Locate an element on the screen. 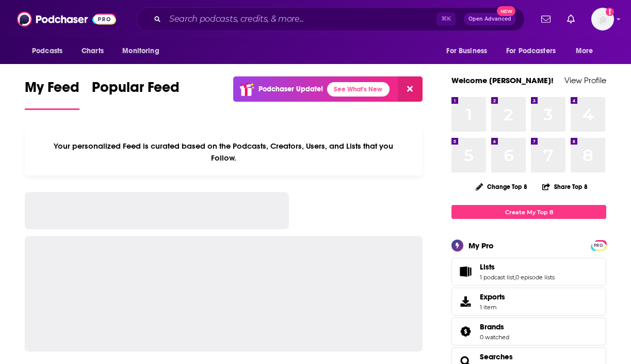 This screenshot has height=364, width=631. button: Share Top 8 is located at coordinates (565, 186).